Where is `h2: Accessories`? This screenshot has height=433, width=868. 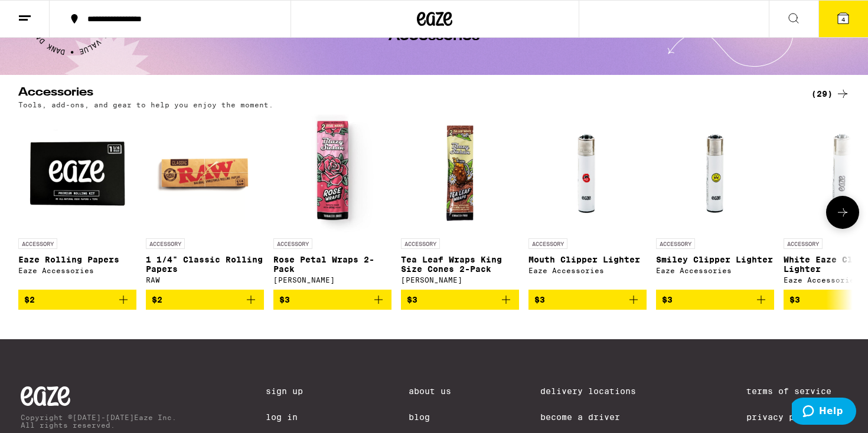
h2: Accessories is located at coordinates (405, 94).